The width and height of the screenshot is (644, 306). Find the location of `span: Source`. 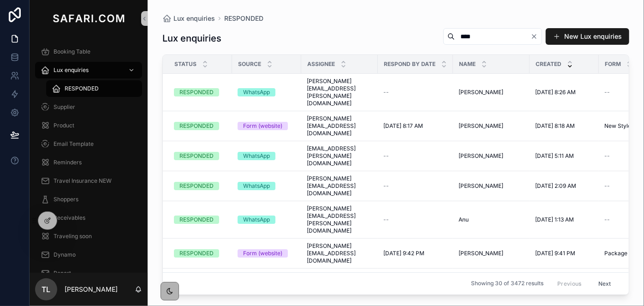

span: Source is located at coordinates (249, 64).